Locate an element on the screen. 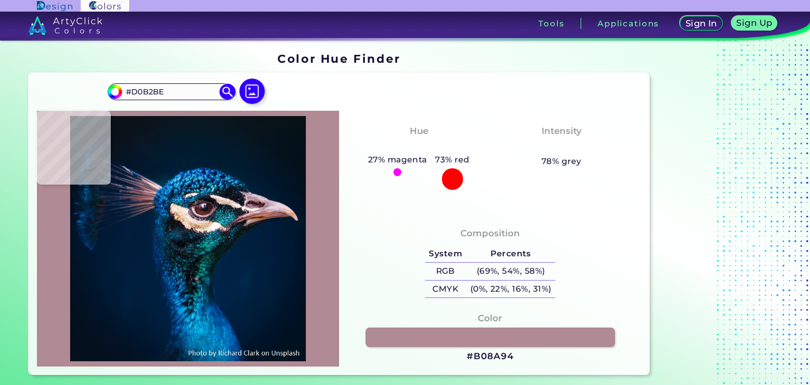  h3: #B08A94 is located at coordinates (490, 357).